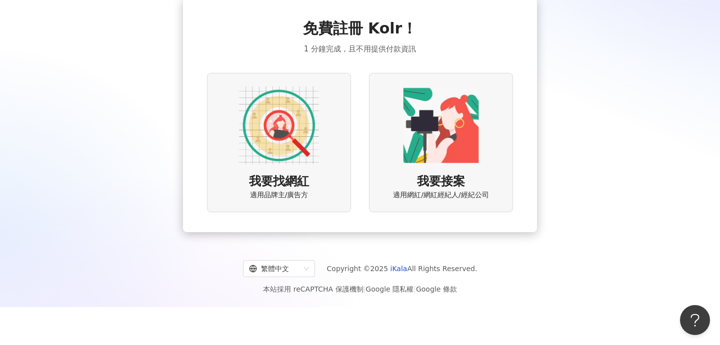 This screenshot has width=720, height=345. I want to click on span: Copyright © 2025 All Rights Reserved., so click(402, 269).